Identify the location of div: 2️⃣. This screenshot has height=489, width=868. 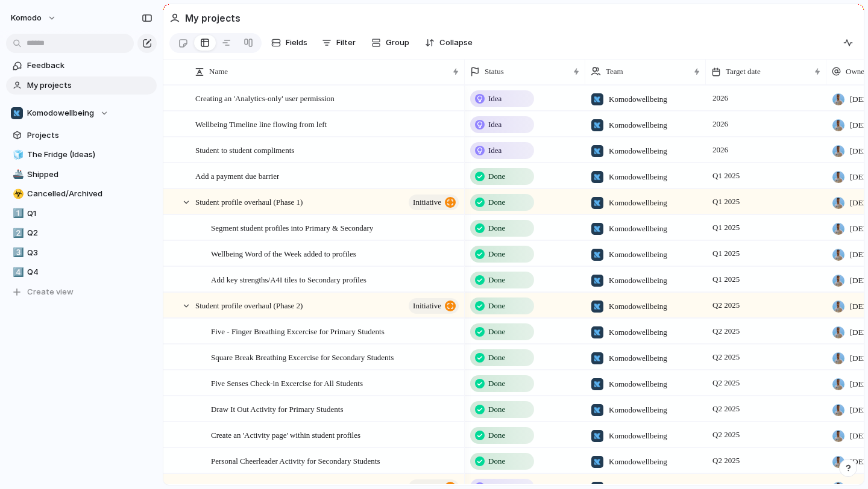
(17, 233).